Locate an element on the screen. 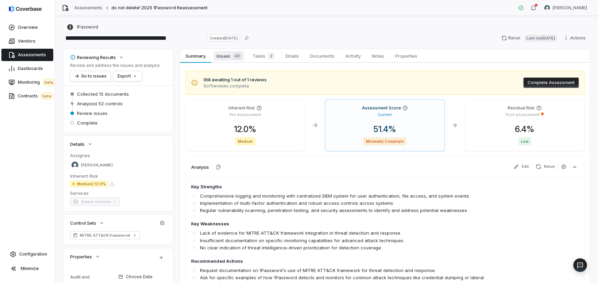  span: Documents is located at coordinates (322, 56).